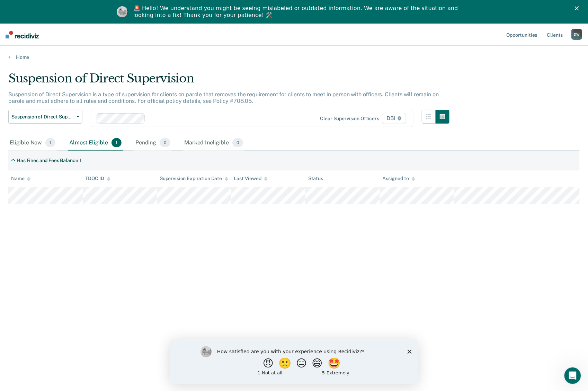  Describe the element at coordinates (185, 33) in the screenshot. I see `div: 5 - Extremely` at that location.